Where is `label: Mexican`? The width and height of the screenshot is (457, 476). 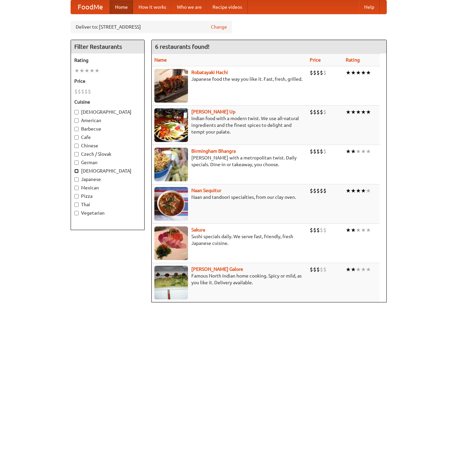
label: Mexican is located at coordinates (108, 188).